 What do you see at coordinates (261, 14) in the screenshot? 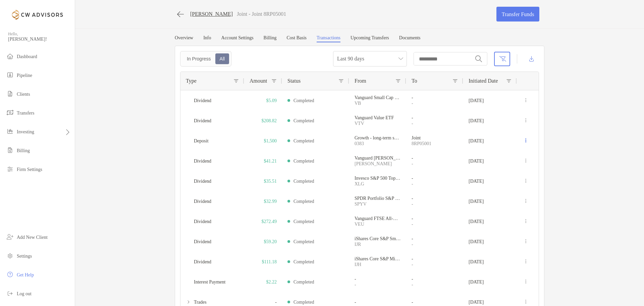
I see `p: Joint - Joint 8RP05001` at bounding box center [261, 14].